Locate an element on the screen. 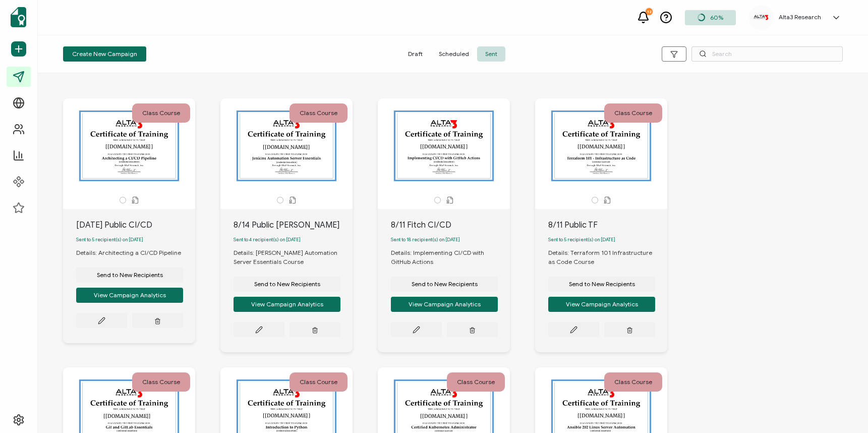  div: Chat Widget is located at coordinates (842, 408).